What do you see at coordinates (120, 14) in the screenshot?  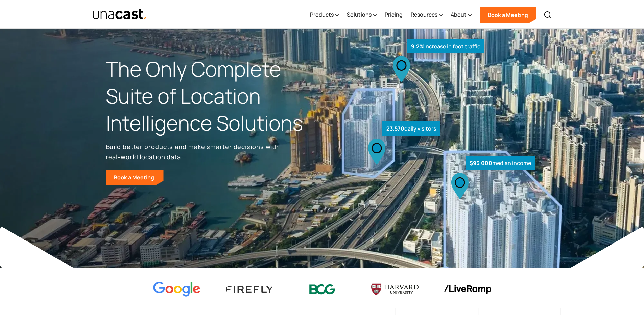 I see `a: home` at bounding box center [120, 14].